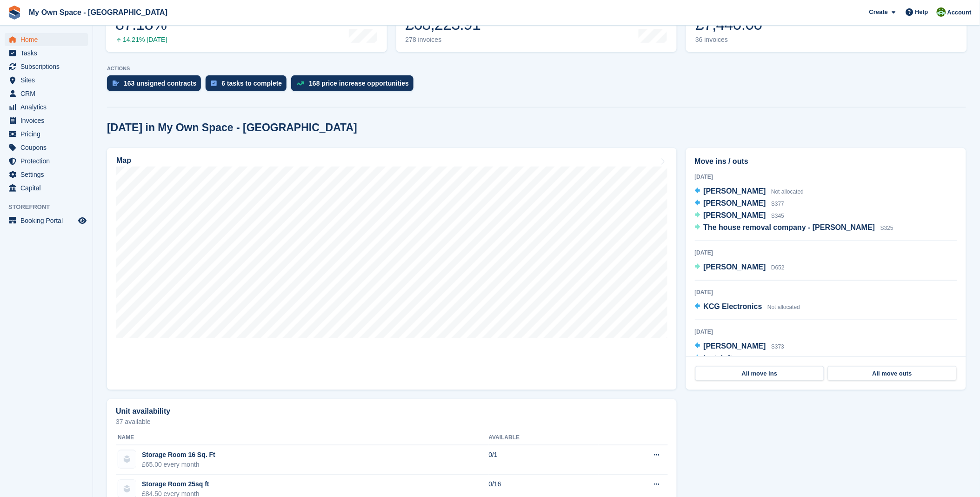 This screenshot has height=497, width=980. What do you see at coordinates (392, 269) in the screenshot?
I see `a: Map` at bounding box center [392, 269].